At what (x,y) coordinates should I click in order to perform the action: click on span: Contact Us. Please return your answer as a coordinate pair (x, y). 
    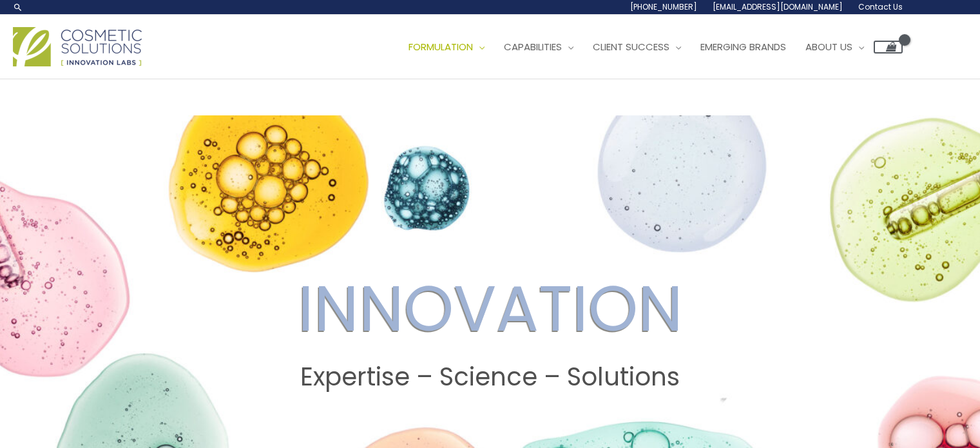
    Looking at the image, I should click on (880, 7).